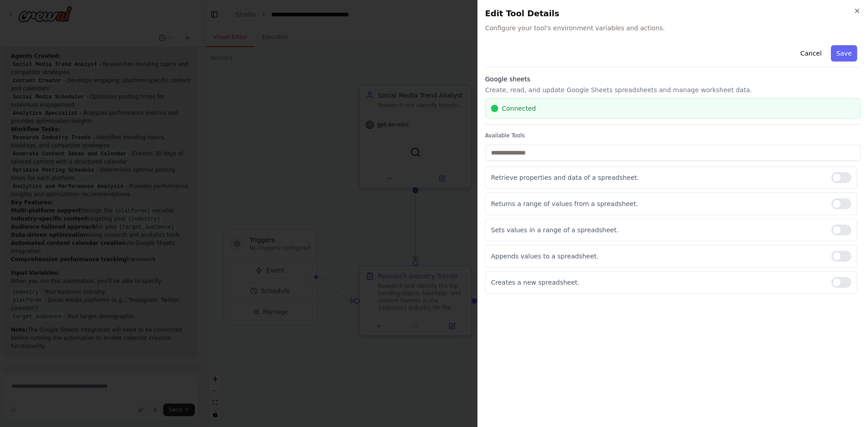  I want to click on h3: Google sheets, so click(672, 79).